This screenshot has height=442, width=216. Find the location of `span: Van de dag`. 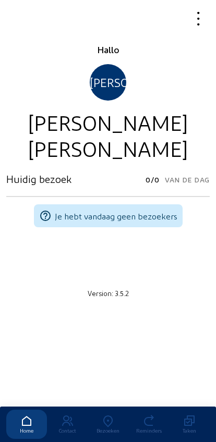

span: Van de dag is located at coordinates (187, 180).